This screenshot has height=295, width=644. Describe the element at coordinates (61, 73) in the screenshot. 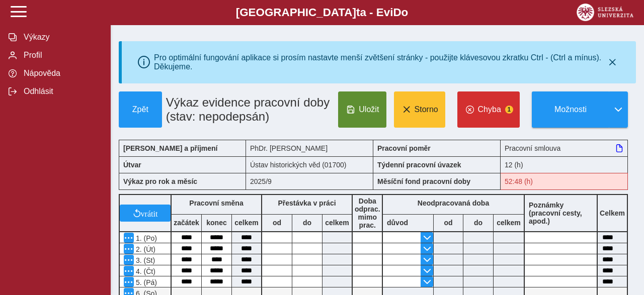

I see `span: Nápověda` at that location.